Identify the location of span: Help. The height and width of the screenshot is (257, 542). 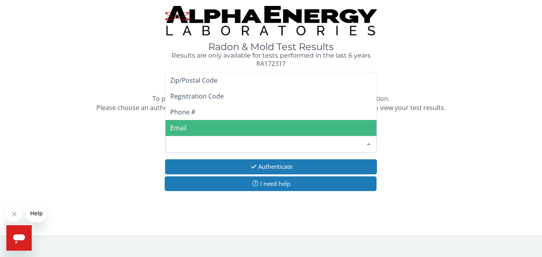
(11, 9).